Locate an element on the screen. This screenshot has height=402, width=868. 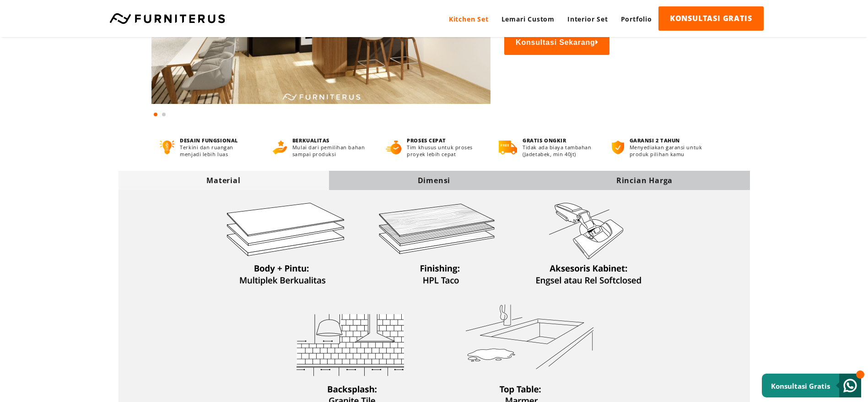
p: Menyediakan garansi untuk produk pilihan kamu is located at coordinates (669, 150).